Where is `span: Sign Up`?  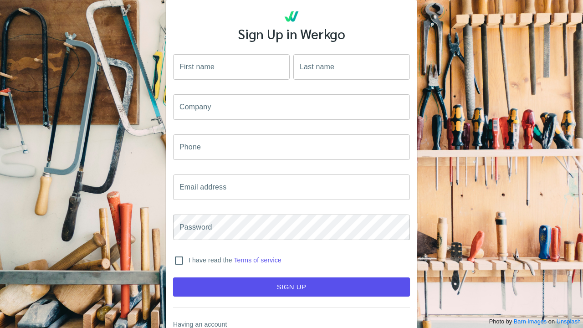 span: Sign Up is located at coordinates (292, 287).